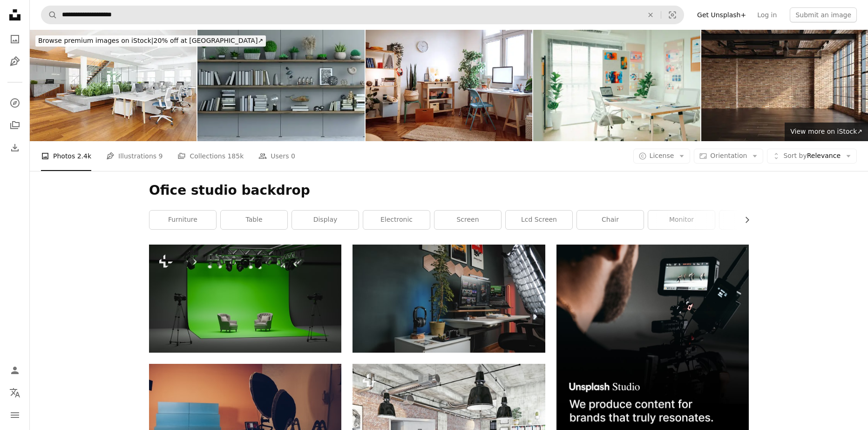  What do you see at coordinates (161, 156) in the screenshot?
I see `span: 9` at bounding box center [161, 156].